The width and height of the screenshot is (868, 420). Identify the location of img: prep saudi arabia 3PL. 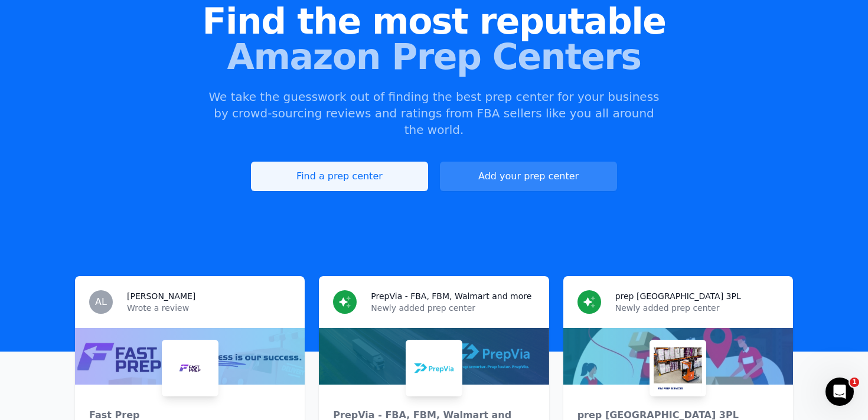
(678, 368).